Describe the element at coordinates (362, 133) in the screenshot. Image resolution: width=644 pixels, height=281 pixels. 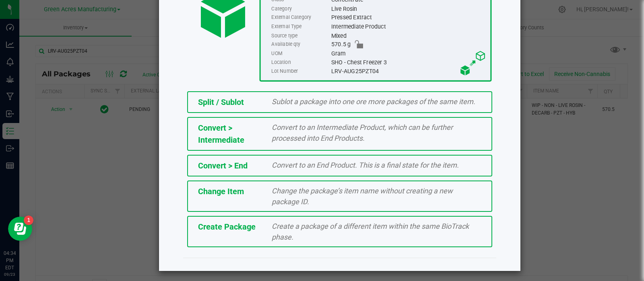
I see `span: Convert to an Intermediate Product, which can be further processed into End Products.` at that location.